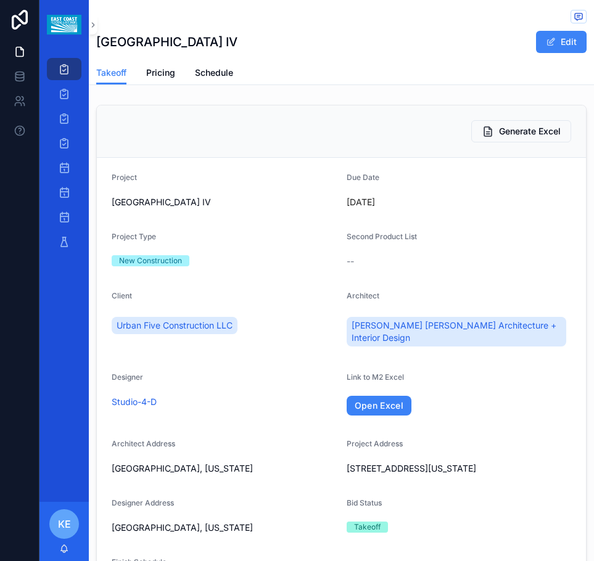 Image resolution: width=594 pixels, height=561 pixels. I want to click on span: Bid Status, so click(364, 502).